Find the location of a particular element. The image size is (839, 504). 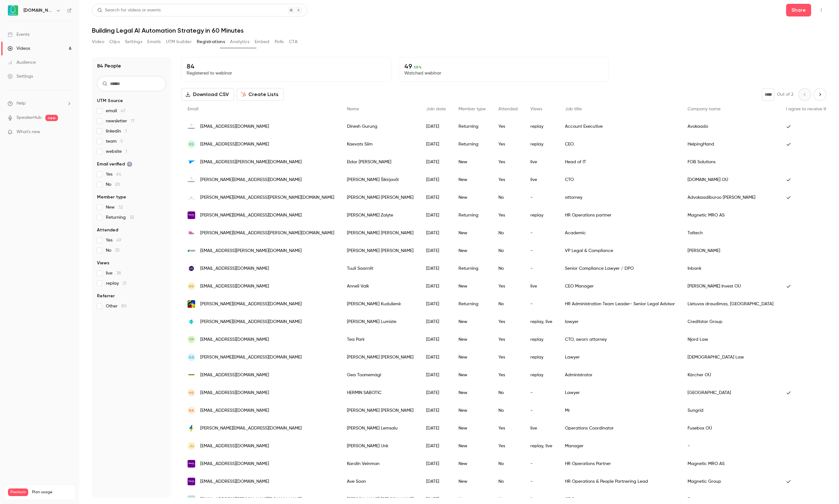

p: Registered to webinar is located at coordinates (286, 73).